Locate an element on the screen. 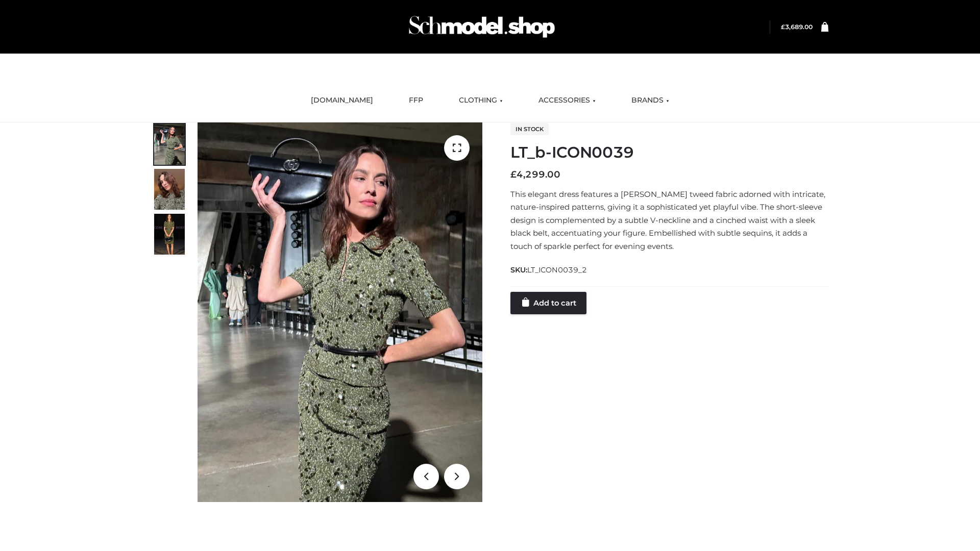  a: BRANDS is located at coordinates (650, 100).